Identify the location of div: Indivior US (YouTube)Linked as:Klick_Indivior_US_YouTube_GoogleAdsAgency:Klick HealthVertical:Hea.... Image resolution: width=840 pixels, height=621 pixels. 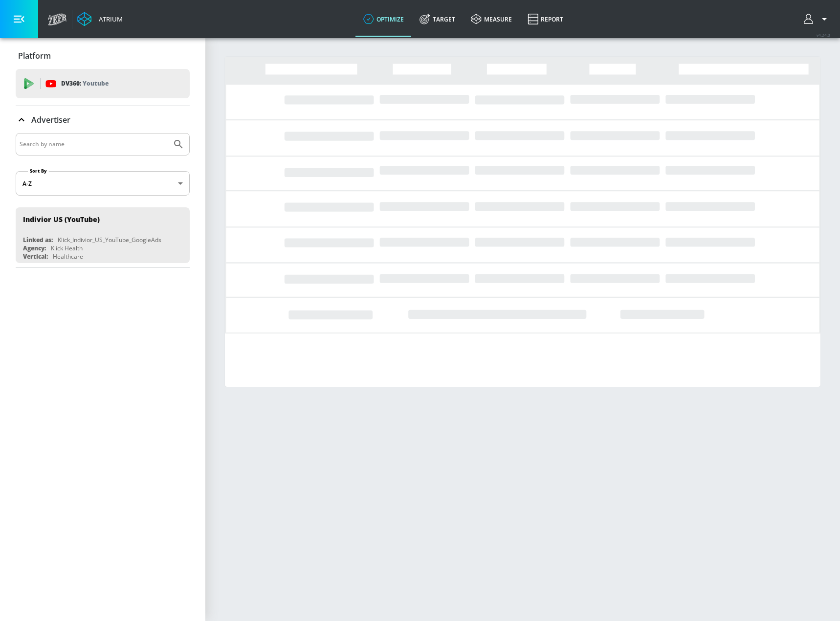
(102, 235).